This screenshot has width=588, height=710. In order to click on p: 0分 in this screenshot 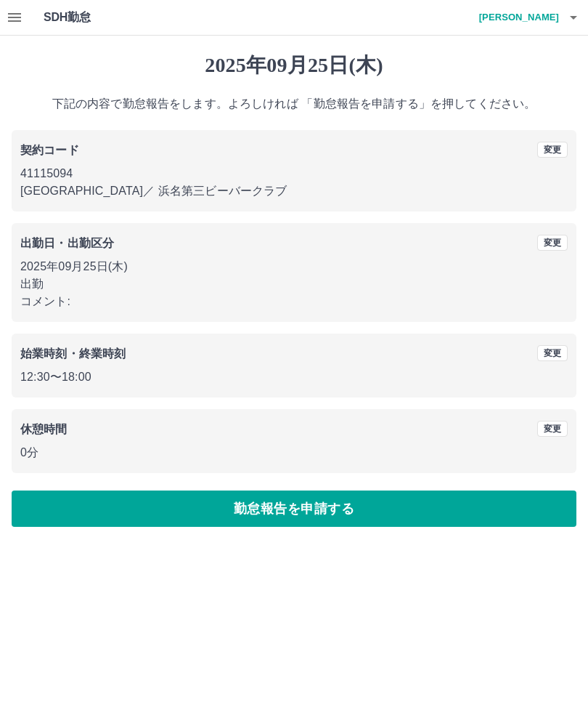, I will do `click(294, 452)`.